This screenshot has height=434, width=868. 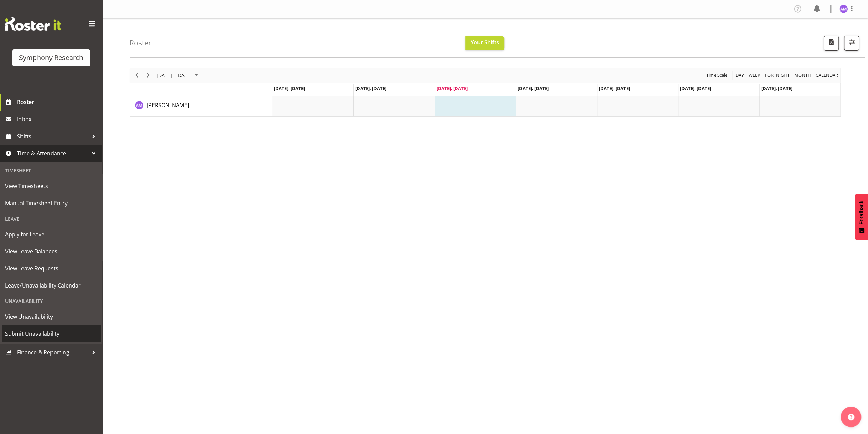 What do you see at coordinates (178, 75) in the screenshot?
I see `div: September 15 - 21, 2025` at bounding box center [178, 75].